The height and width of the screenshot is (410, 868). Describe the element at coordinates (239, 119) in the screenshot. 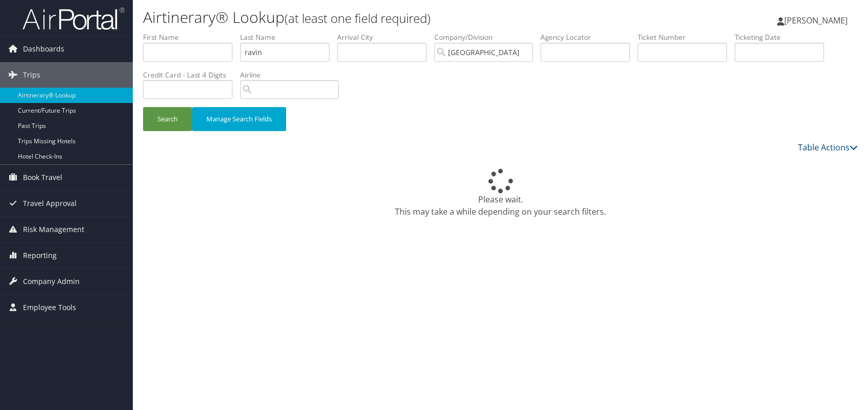

I see `button: Manage Search Fields` at that location.